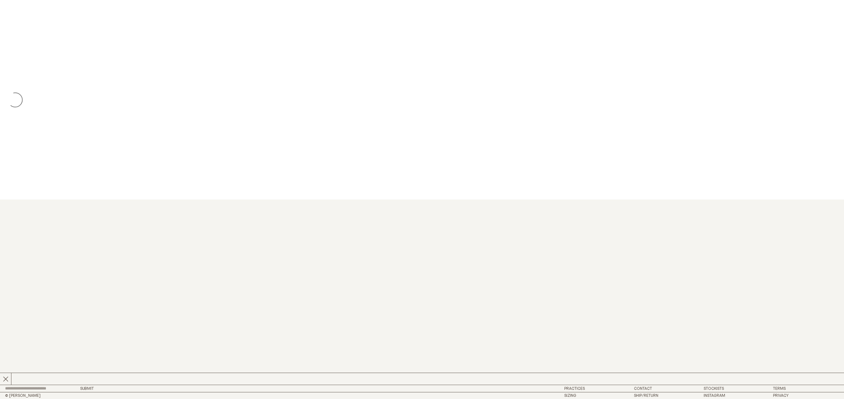 The image size is (844, 399). Describe the element at coordinates (646, 395) in the screenshot. I see `a: Ship/Return` at that location.